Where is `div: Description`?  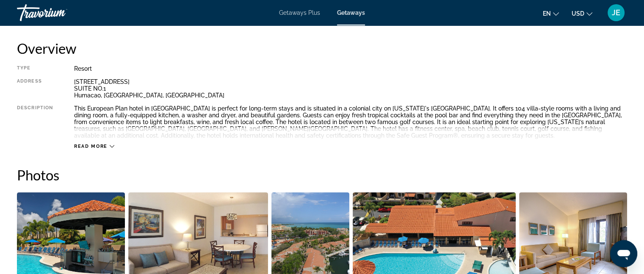 div: Description is located at coordinates (35, 122).